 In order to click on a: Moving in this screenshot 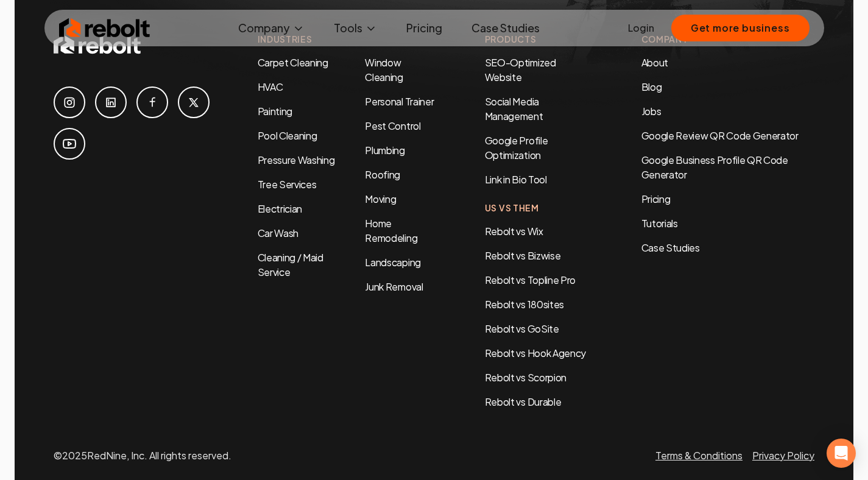, I will do `click(380, 199)`.